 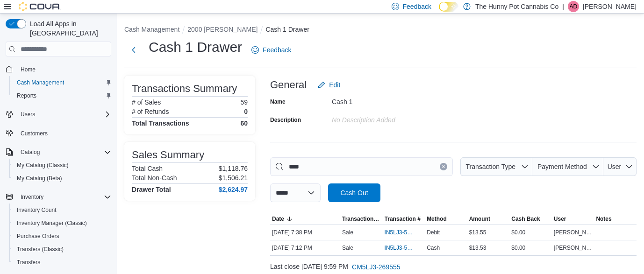 What do you see at coordinates (394, 100) in the screenshot?
I see `div: Cash 1` at bounding box center [394, 100].